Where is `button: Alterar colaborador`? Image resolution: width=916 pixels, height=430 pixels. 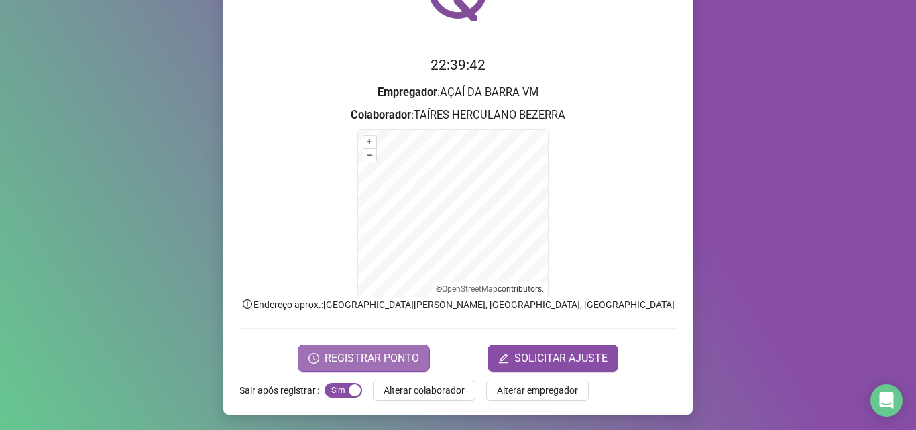 button: Alterar colaborador is located at coordinates (424, 390).